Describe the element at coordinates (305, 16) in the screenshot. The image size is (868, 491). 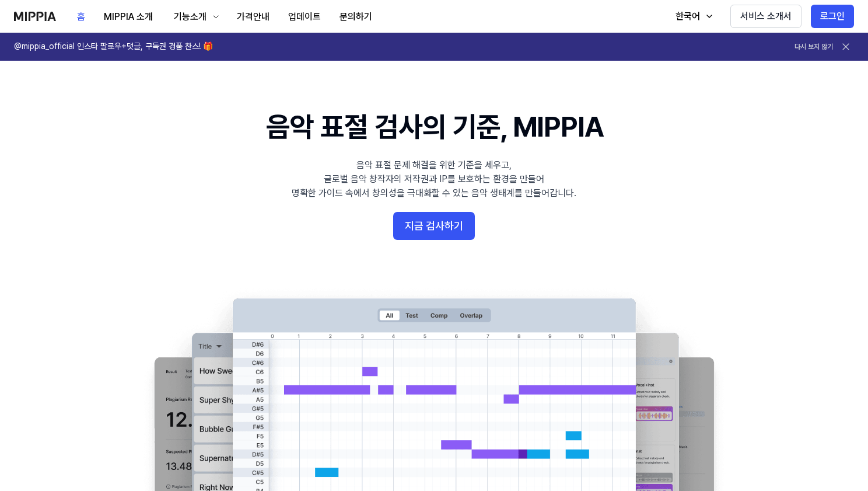
I see `a: 업데이트` at that location.